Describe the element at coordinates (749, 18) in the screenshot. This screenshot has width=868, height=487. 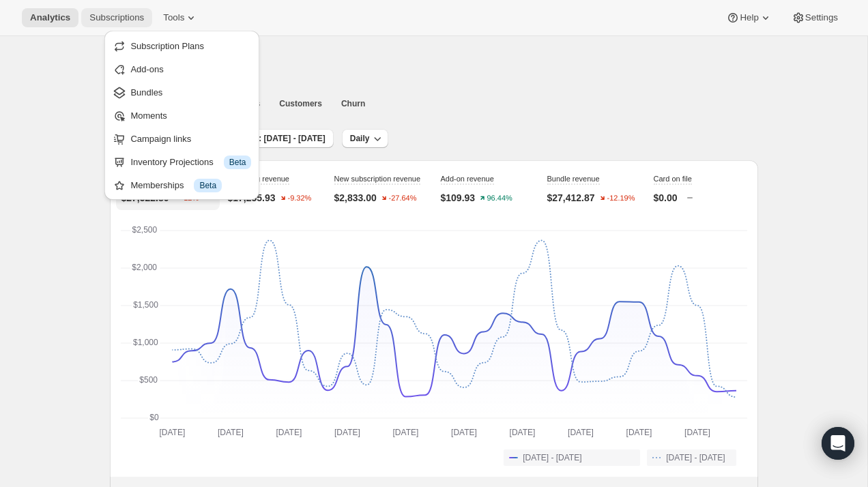
I see `button: Help` at that location.